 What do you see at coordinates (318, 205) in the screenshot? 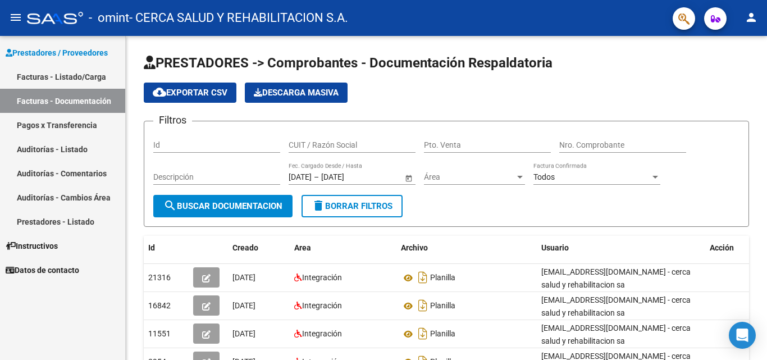
I see `mat-icon: delete` at bounding box center [318, 205].